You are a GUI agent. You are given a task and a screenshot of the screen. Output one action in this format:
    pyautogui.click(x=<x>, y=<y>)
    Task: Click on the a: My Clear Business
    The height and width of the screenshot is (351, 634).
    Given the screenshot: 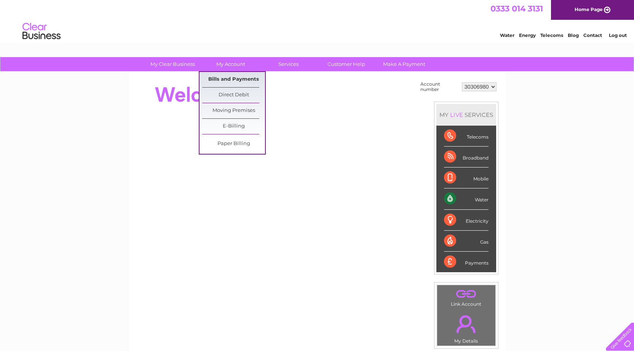 What is the action you would take?
    pyautogui.click(x=173, y=64)
    